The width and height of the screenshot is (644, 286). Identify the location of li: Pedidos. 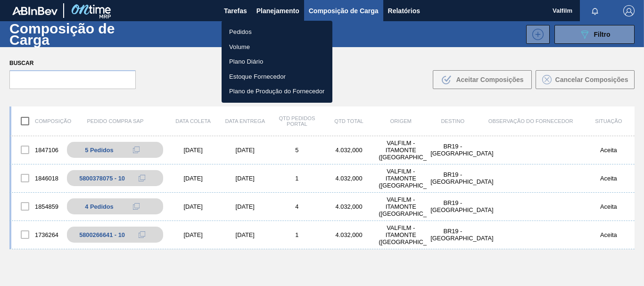
(277, 32).